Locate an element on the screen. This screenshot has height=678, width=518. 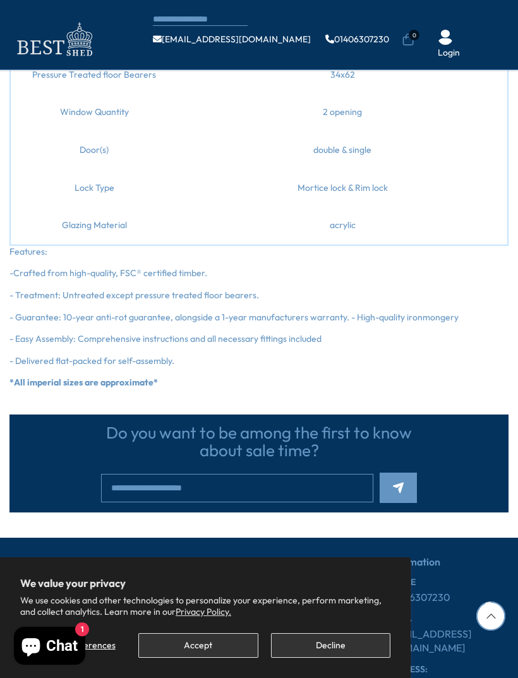
span: Glazing Material is located at coordinates (94, 225).